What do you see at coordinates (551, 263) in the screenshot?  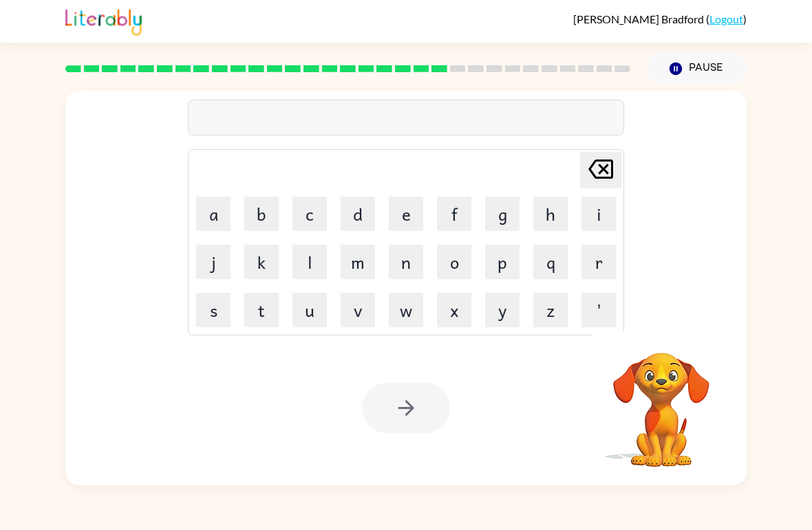 I see `button: q` at bounding box center [551, 263].